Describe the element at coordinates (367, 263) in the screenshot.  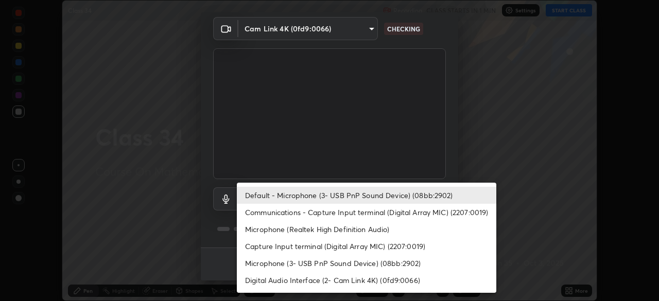
I see `li: Microphone (3- USB PnP Sound Device) (08bb:2902)` at that location.